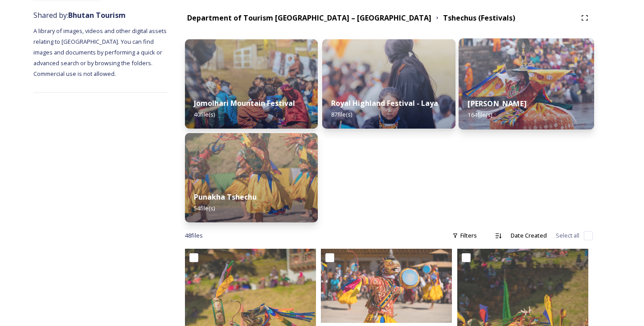 The width and height of the screenshot is (644, 326). Describe the element at coordinates (480, 115) in the screenshot. I see `span: 164 file(s)` at that location.